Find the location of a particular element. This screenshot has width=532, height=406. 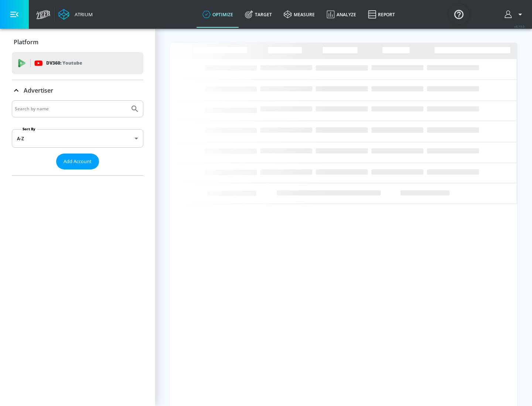

a: Target is located at coordinates (258, 14).